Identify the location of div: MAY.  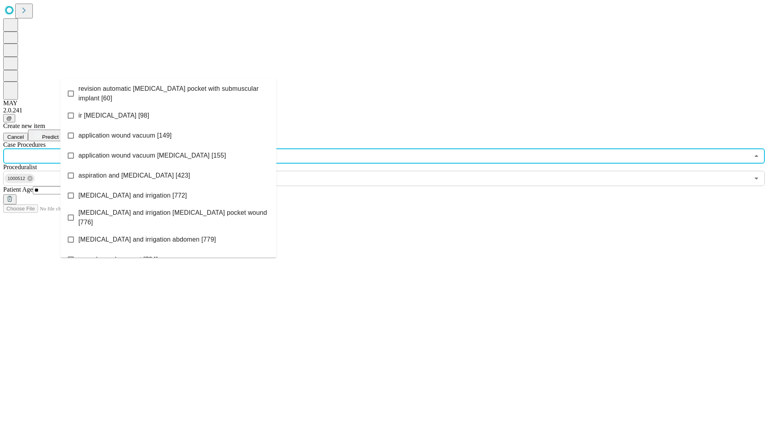
(384, 103).